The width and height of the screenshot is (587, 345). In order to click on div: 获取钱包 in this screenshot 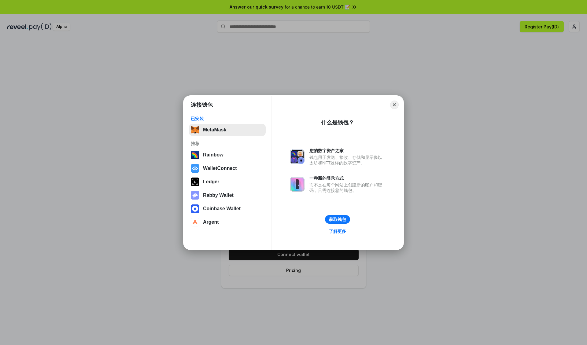, I will do `click(337, 219)`.